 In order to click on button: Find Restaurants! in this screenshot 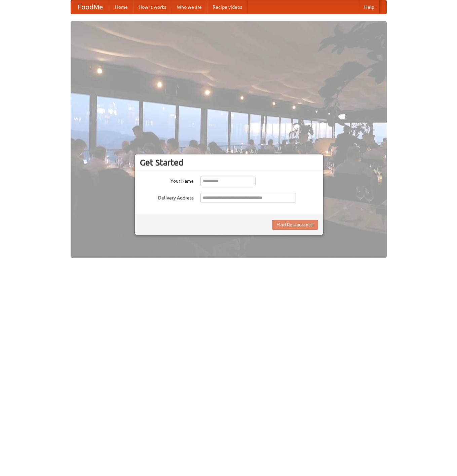, I will do `click(295, 224)`.